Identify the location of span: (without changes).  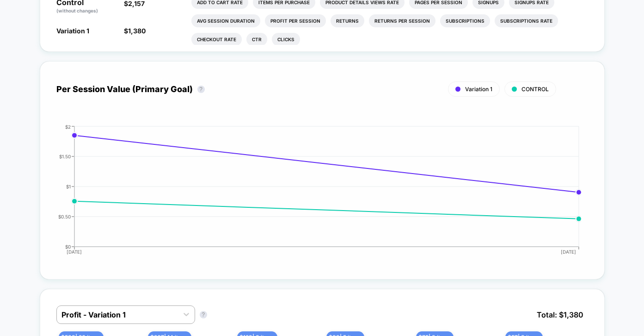
(77, 11).